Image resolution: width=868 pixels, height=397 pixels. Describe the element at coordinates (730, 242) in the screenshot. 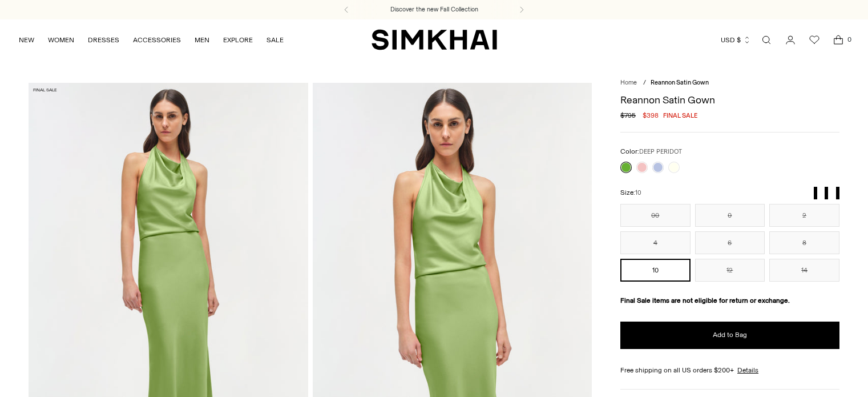

I see `button: 6` at that location.